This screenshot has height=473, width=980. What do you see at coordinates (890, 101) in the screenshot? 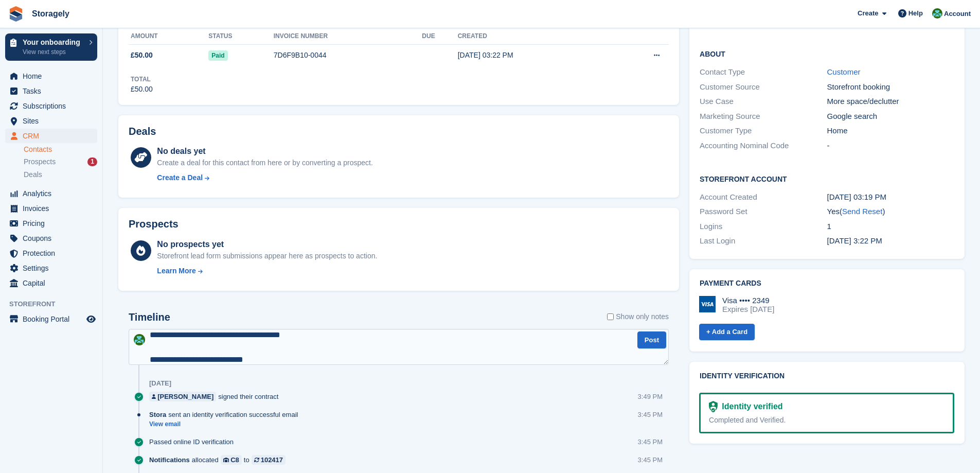
I see `div: More space/declutter` at bounding box center [890, 101].